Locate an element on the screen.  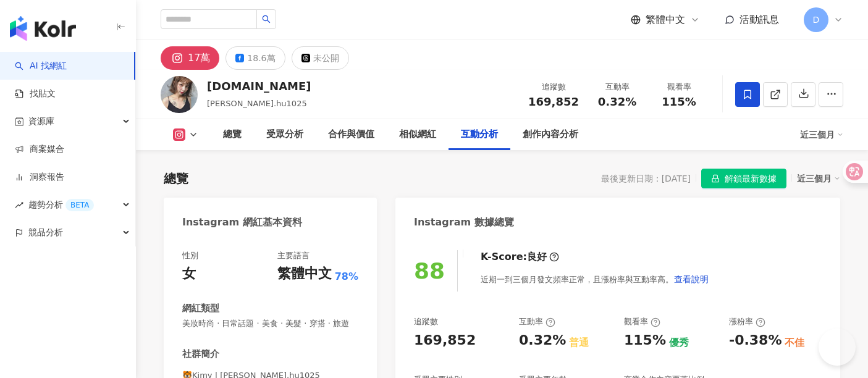
span: 活動訊息 is located at coordinates (759, 19).